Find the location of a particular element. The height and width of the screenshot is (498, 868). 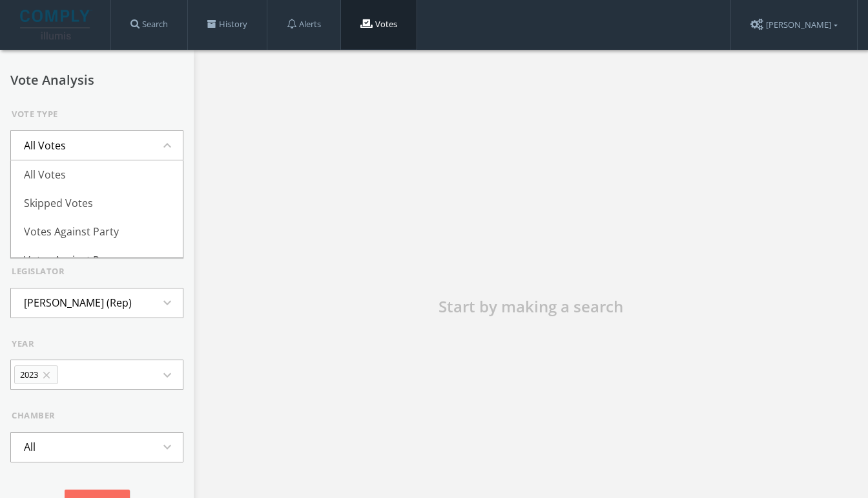

h2: Vote Analysis is located at coordinates (97, 80).